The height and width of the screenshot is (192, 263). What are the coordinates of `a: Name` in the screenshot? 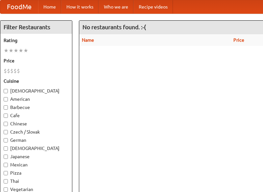 It's located at (88, 40).